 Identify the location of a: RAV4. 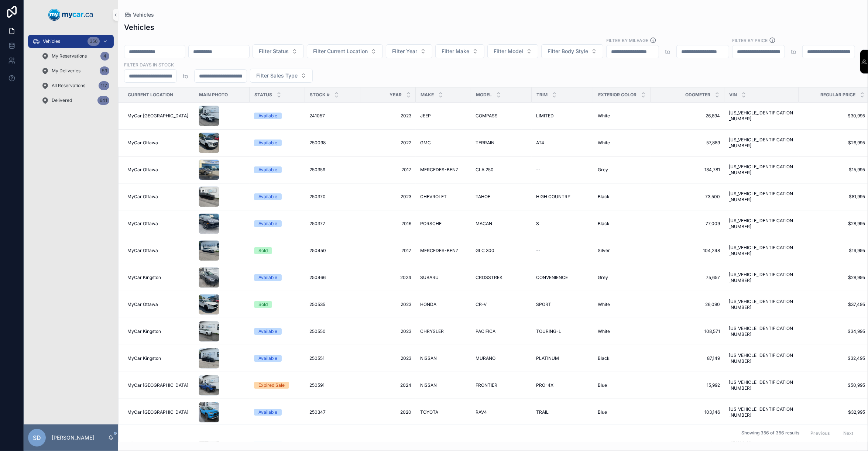
(501, 412).